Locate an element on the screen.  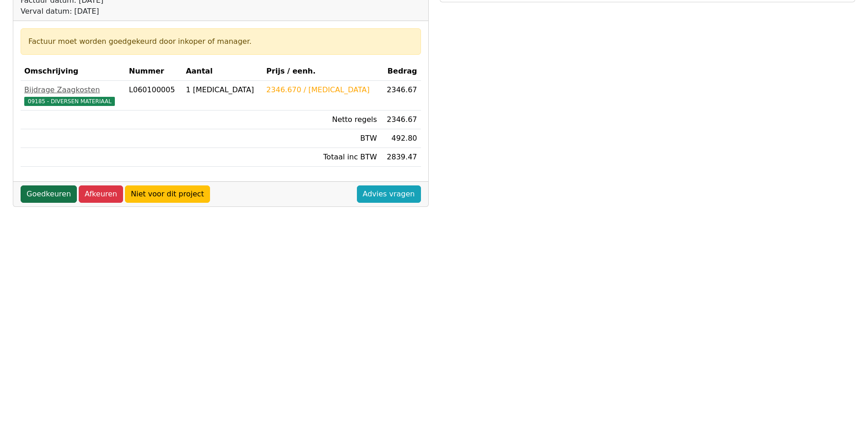
td: L060100005 is located at coordinates (154, 95).